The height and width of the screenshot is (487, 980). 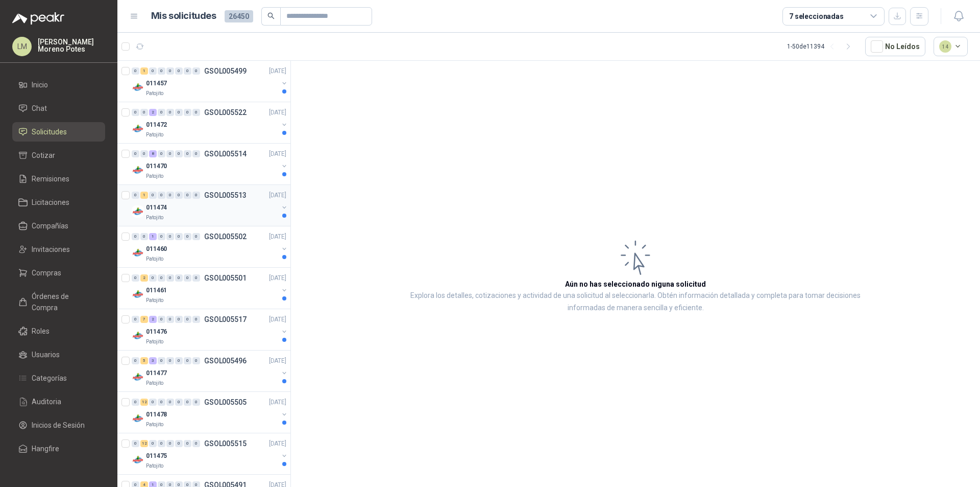 I want to click on div: 12, so click(x=144, y=443).